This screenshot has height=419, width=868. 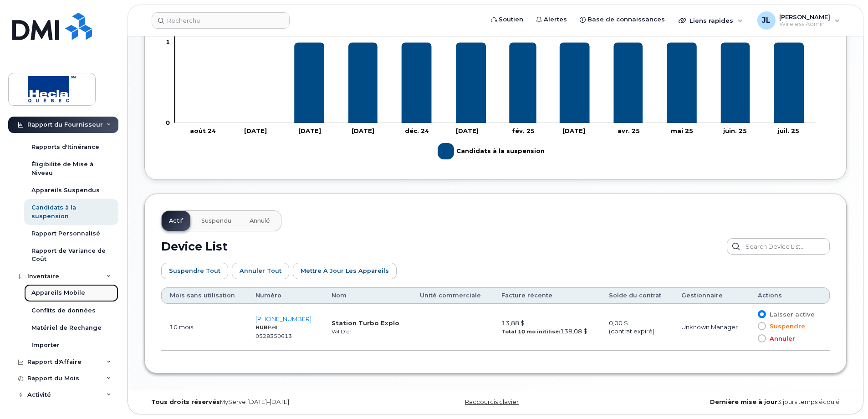 What do you see at coordinates (221, 21) in the screenshot?
I see `input: Recherche` at bounding box center [221, 21].